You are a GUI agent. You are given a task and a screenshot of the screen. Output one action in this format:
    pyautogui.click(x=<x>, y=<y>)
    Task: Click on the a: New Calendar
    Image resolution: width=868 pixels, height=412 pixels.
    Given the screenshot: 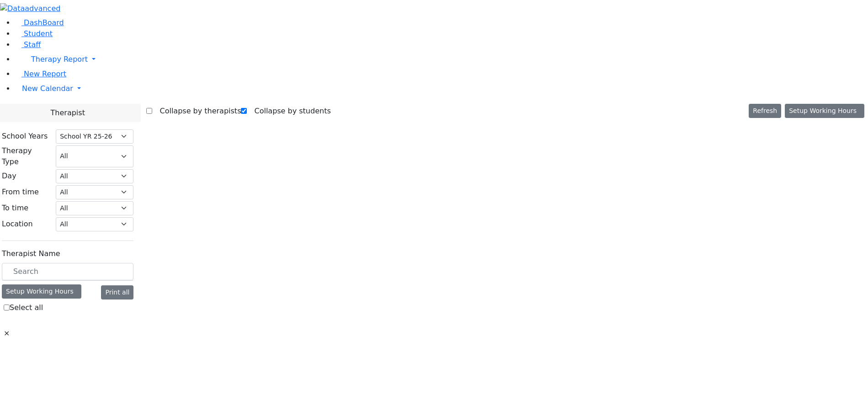 What is the action you would take?
    pyautogui.click(x=441, y=89)
    